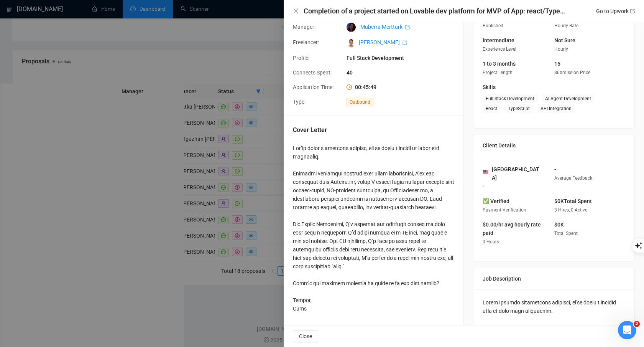 This screenshot has height=347, width=644. I want to click on span: Connects Spent:, so click(312, 73).